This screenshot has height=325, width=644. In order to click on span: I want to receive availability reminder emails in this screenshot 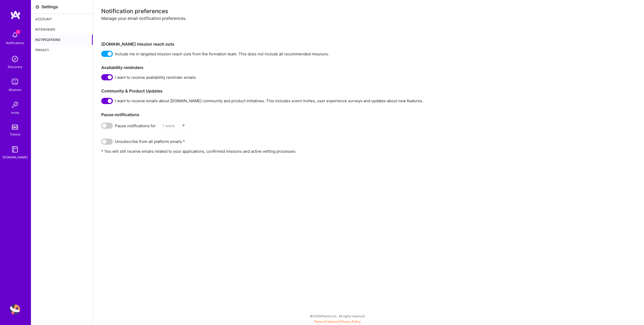, I will do `click(155, 77)`.